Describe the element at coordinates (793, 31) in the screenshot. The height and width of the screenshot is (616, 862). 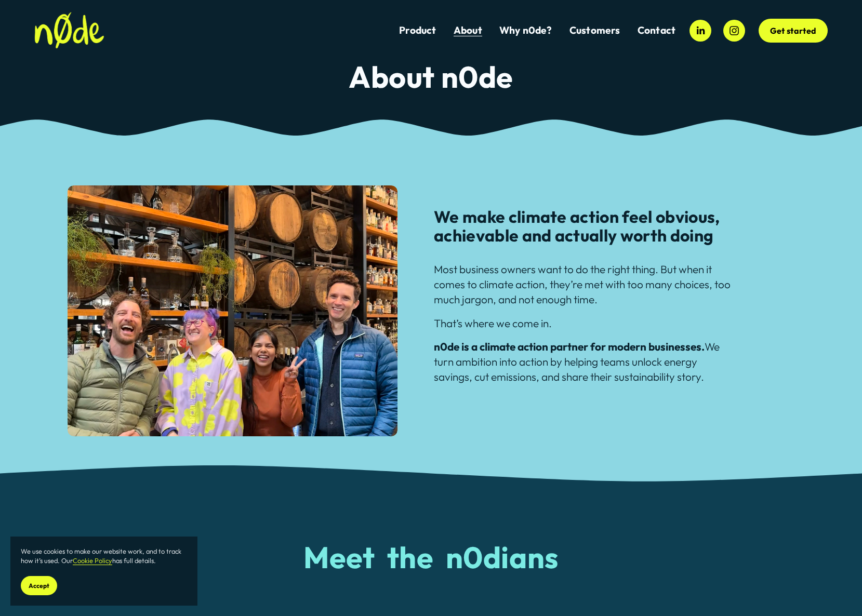
I see `a: Get started` at that location.